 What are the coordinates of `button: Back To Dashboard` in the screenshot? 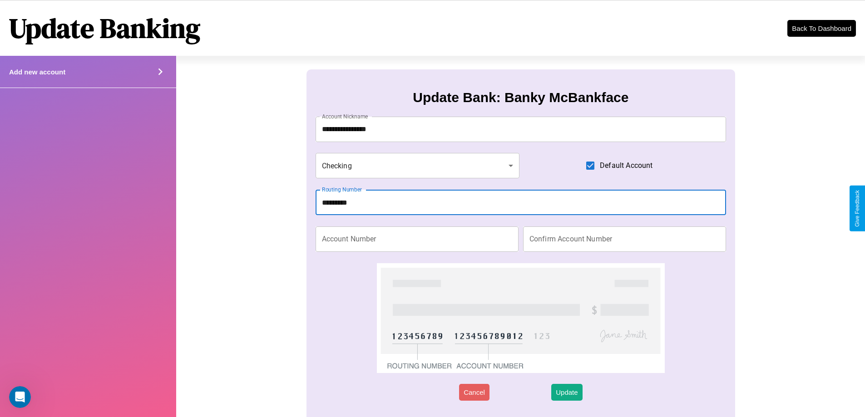 It's located at (821, 28).